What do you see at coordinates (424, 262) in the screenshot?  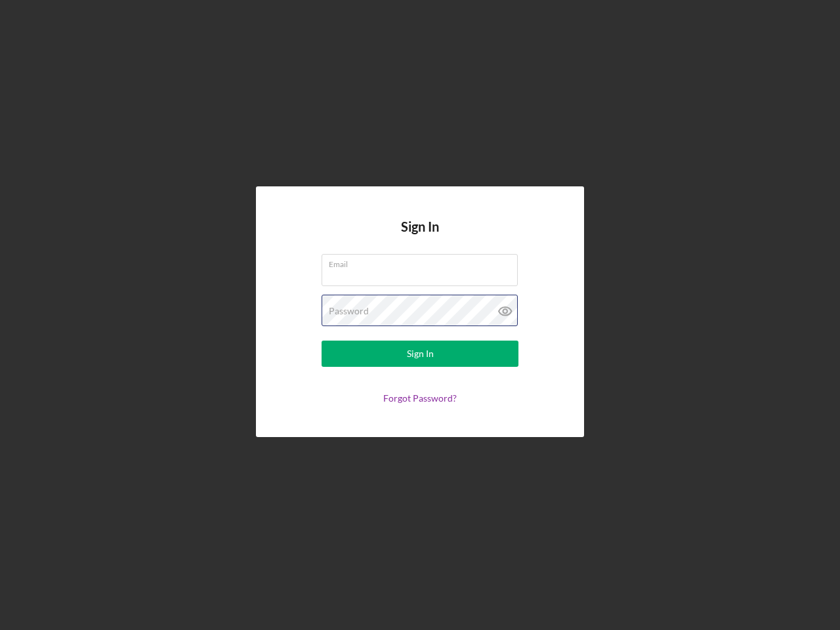 I see `label: Email` at bounding box center [424, 262].